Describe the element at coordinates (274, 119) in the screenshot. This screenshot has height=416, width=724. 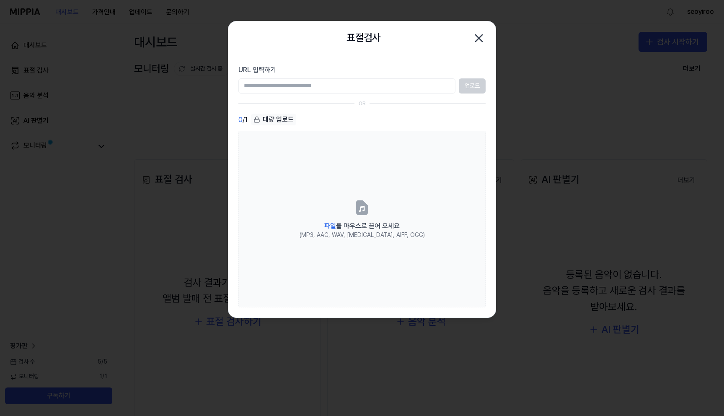
I see `div: 대량 업로드` at that location.